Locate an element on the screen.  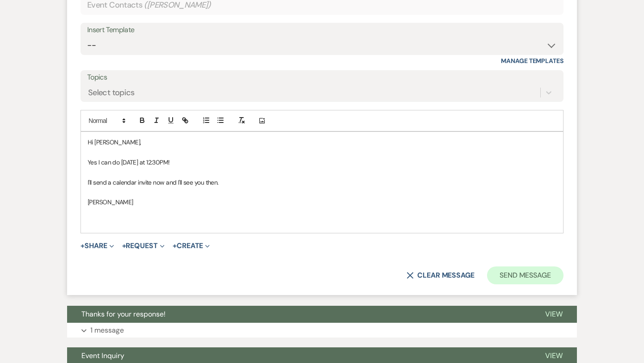
button: View is located at coordinates (554, 314).